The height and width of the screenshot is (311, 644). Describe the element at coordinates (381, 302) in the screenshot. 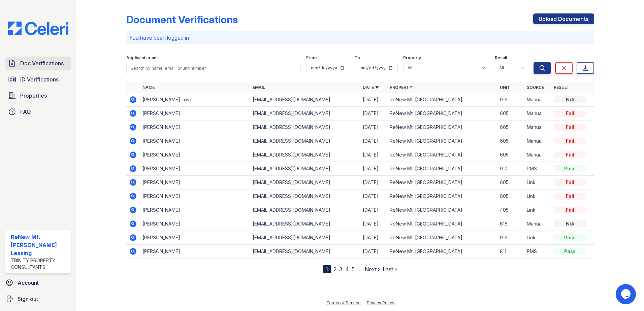

I see `a: Privacy Policy` at that location.